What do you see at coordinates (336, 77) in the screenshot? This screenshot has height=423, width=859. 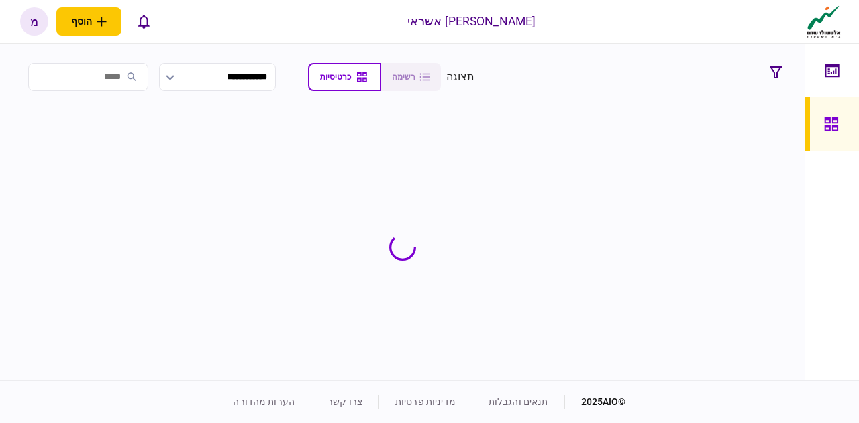 I see `span: כרטיסיות` at bounding box center [336, 77].